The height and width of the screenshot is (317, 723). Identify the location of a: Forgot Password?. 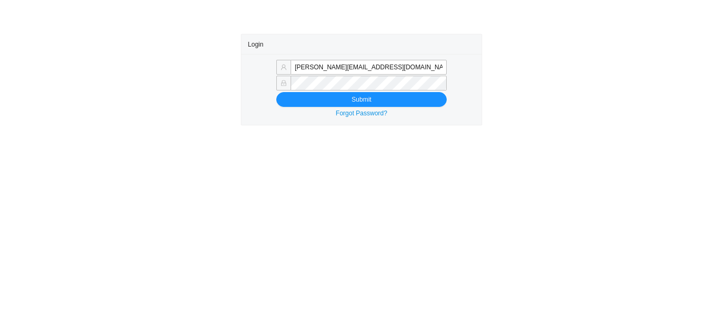
(361, 113).